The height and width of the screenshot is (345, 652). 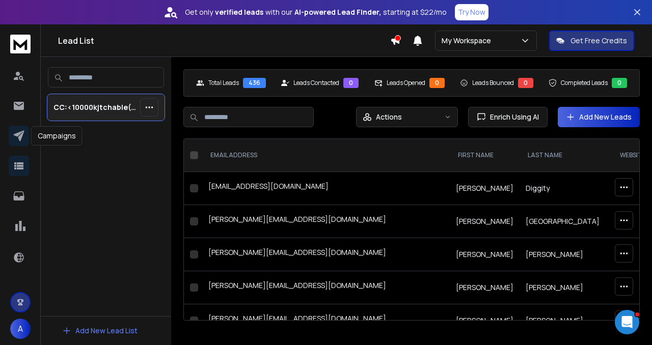 What do you see at coordinates (406, 83) in the screenshot?
I see `p: Leads Opened` at bounding box center [406, 83].